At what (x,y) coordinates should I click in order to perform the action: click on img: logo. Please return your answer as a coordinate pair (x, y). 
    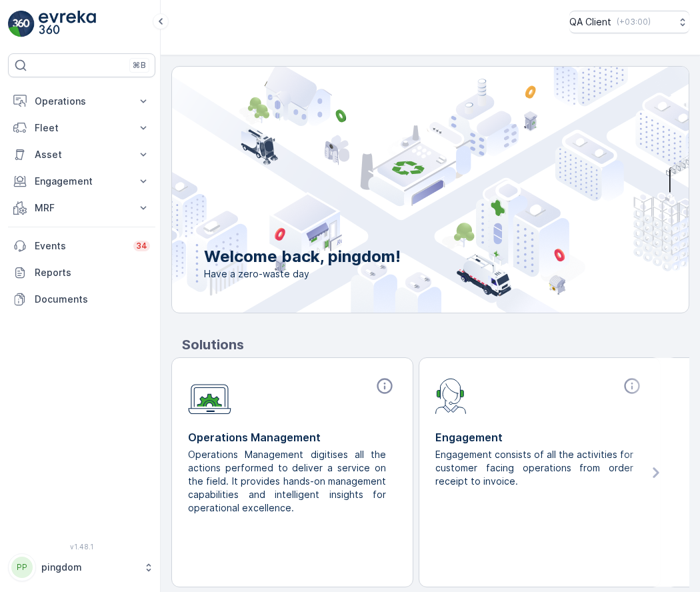
    Looking at the image, I should click on (21, 24).